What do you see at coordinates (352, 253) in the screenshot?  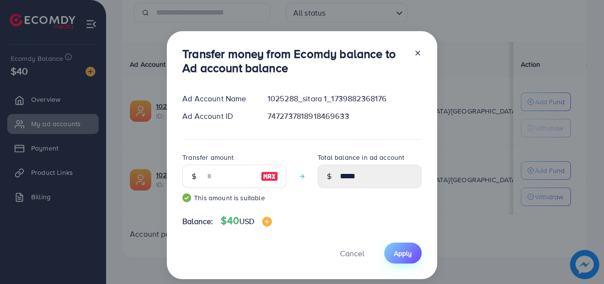 I see `span: Cancel` at bounding box center [352, 253].